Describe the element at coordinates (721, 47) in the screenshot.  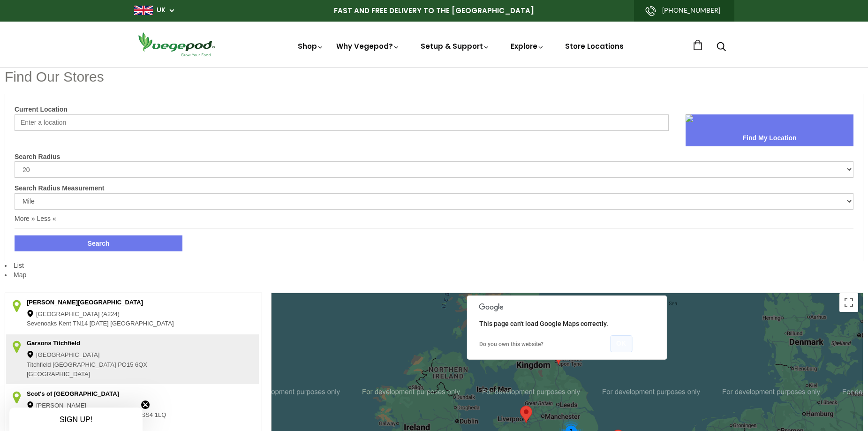
I see `a: Search` at that location.